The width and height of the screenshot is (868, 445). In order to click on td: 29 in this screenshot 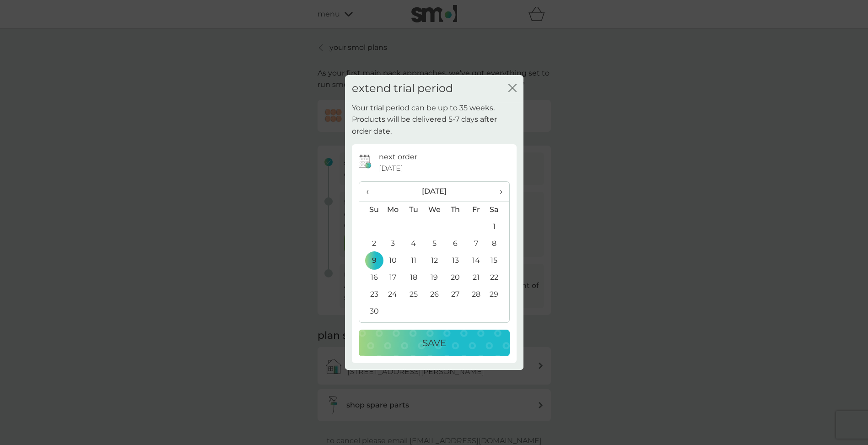, I will do `click(498, 294)`.